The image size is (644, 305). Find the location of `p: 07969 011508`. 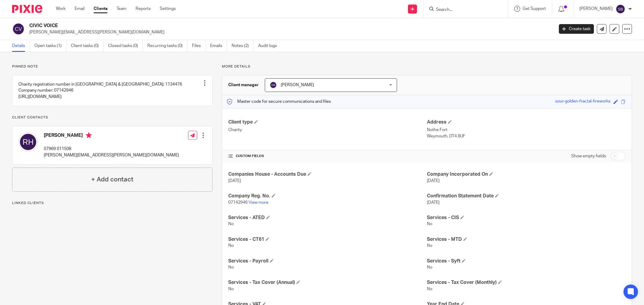

p: 07969 011508 is located at coordinates (111, 149).